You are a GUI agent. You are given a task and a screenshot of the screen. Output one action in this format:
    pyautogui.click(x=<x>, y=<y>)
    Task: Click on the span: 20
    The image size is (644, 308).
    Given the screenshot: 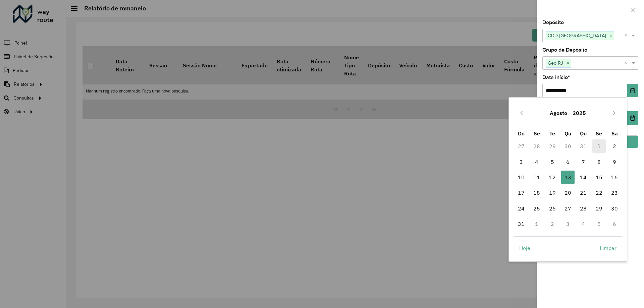 What is the action you would take?
    pyautogui.click(x=568, y=193)
    